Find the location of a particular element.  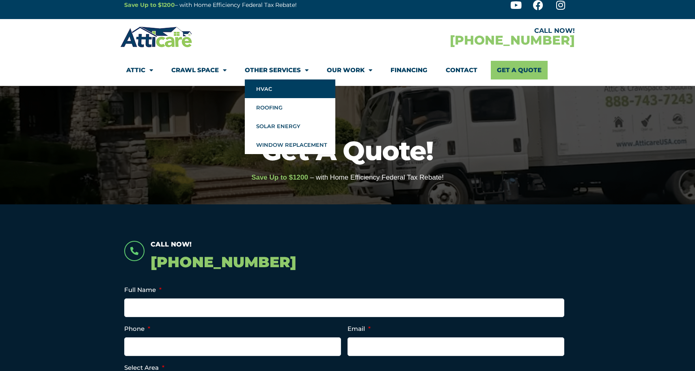

a: Solar Energy is located at coordinates (290, 126).